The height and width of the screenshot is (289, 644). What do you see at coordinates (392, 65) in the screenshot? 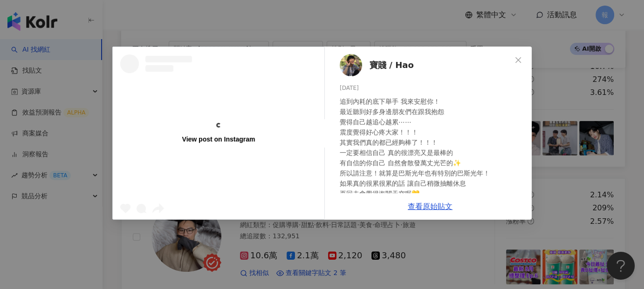
I see `span: 寶賤 / Hao` at bounding box center [392, 65].